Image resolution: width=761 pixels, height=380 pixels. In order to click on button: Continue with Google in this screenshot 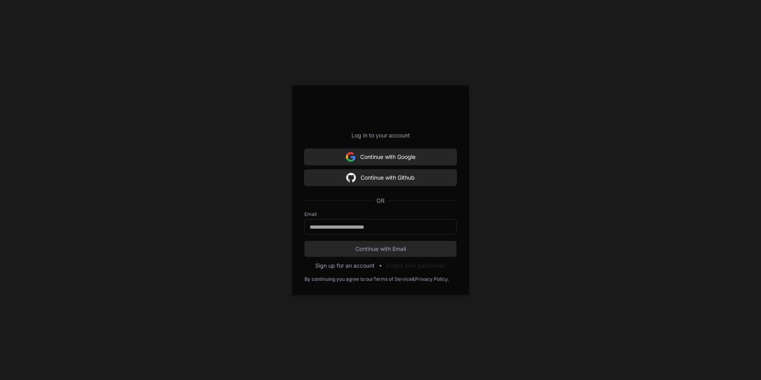, I will do `click(381, 157)`.